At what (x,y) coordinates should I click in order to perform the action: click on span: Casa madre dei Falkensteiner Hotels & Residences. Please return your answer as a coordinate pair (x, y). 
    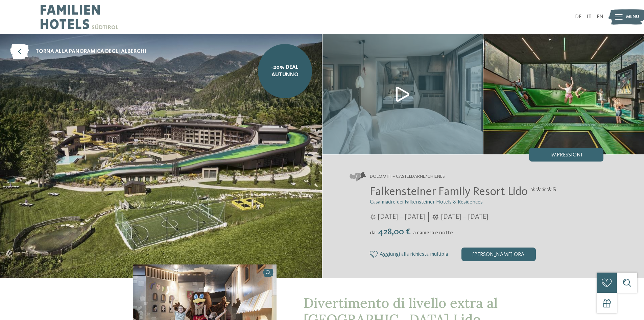
    Looking at the image, I should click on (426, 202).